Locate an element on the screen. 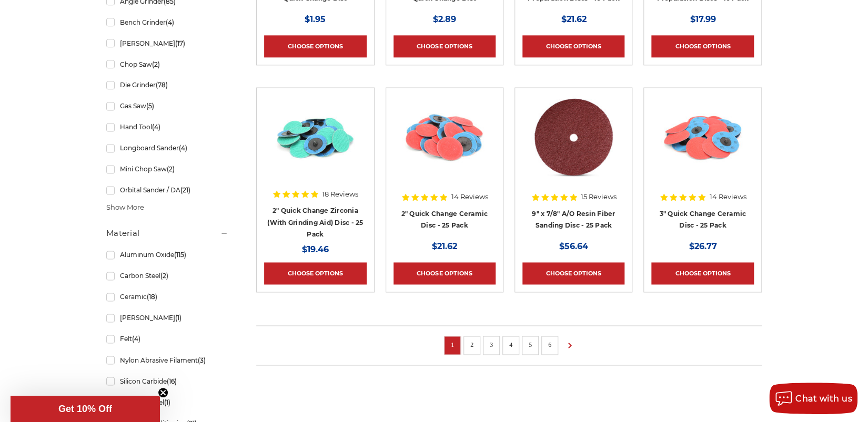 This screenshot has width=868, height=422. span: $26.77 is located at coordinates (702, 246).